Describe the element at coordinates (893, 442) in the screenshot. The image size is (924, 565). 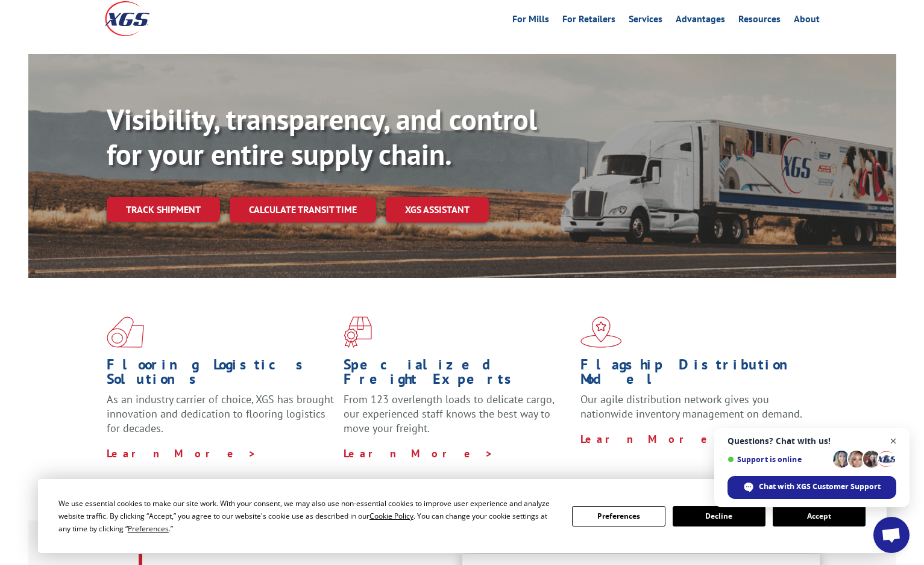
I see `span: Close chat` at that location.